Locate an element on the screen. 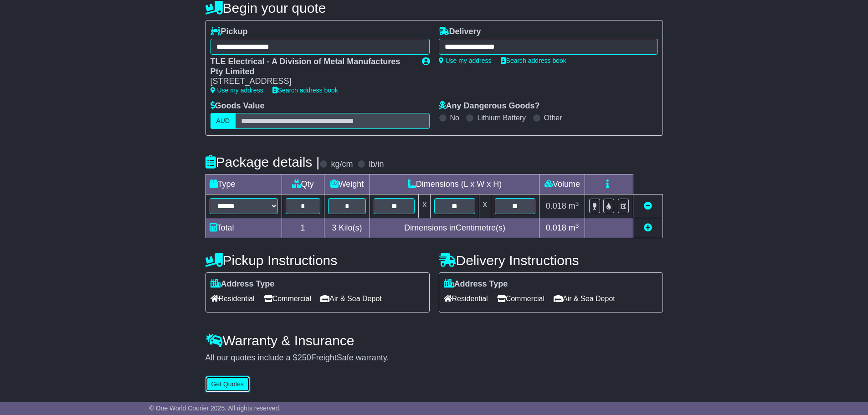 The height and width of the screenshot is (415, 868). td: Volume is located at coordinates (562, 185).